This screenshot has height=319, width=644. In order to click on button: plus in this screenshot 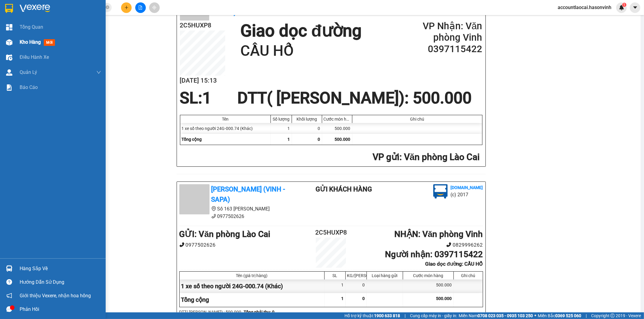, I will do `click(126, 8)`.